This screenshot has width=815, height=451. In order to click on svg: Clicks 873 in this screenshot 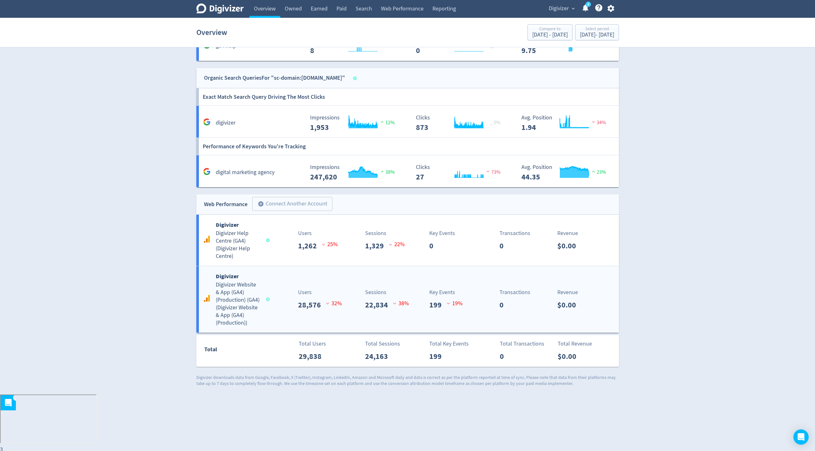, I will do `click(461, 123)`.